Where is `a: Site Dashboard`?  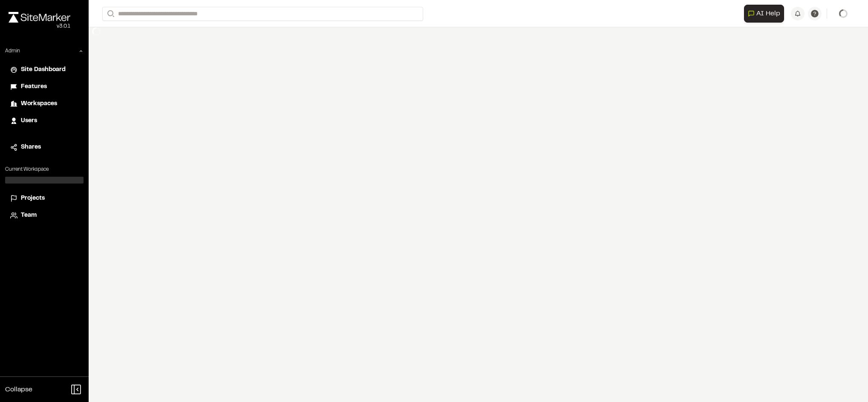
a: Site Dashboard is located at coordinates (45, 70).